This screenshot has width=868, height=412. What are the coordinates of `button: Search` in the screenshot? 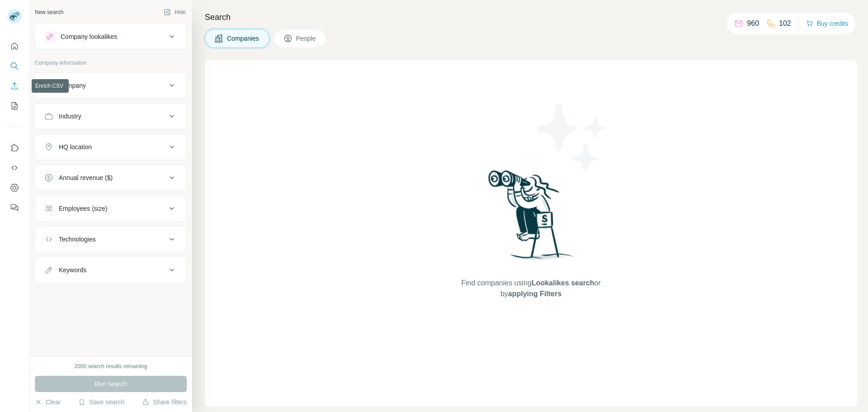 It's located at (14, 66).